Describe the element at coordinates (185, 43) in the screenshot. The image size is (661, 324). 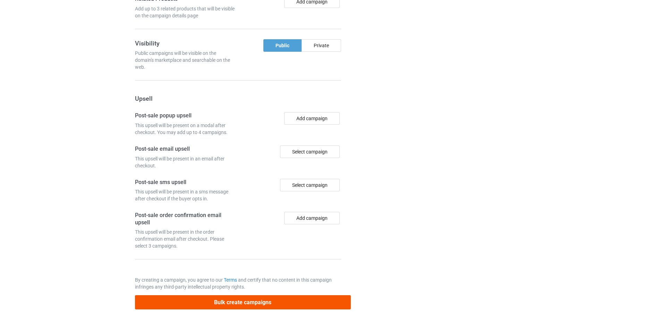
I see `h3: Visibility` at that location.